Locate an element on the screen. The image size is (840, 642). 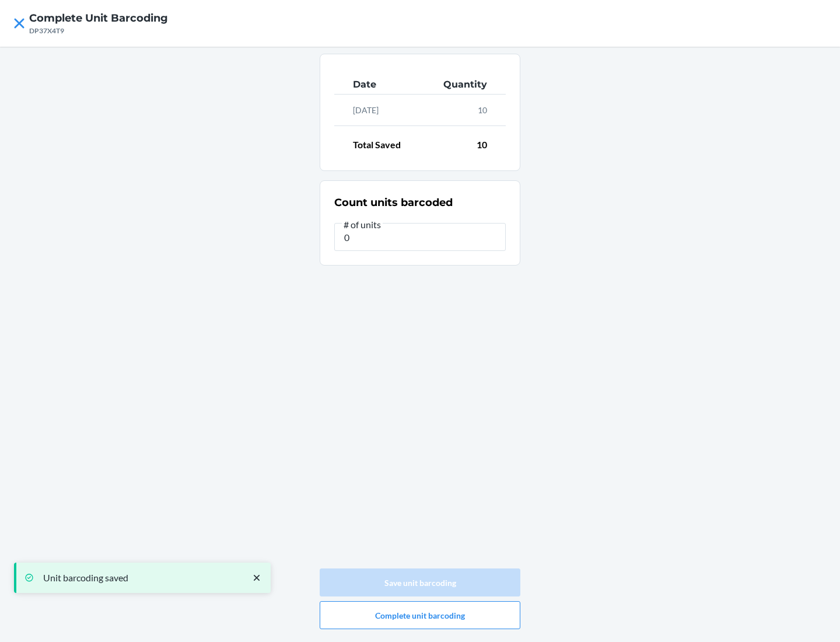
p: Total Saved is located at coordinates (377, 145).